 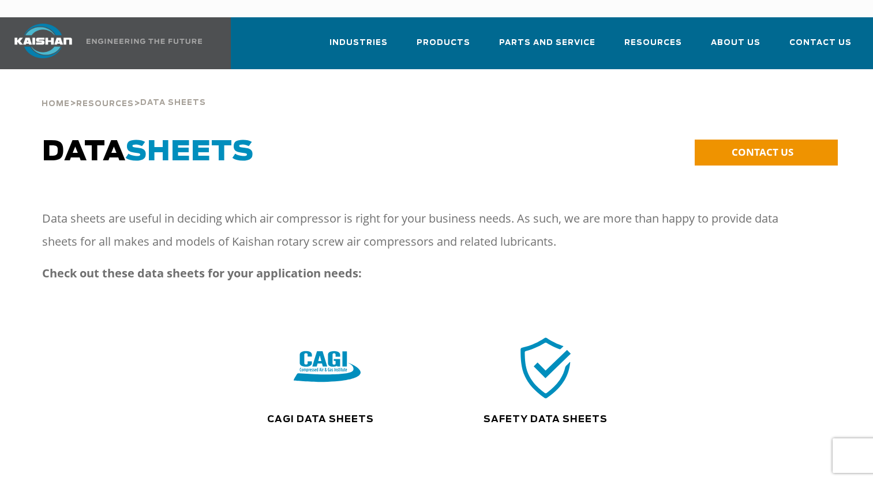 I want to click on a: Parts and Service, so click(x=547, y=47).